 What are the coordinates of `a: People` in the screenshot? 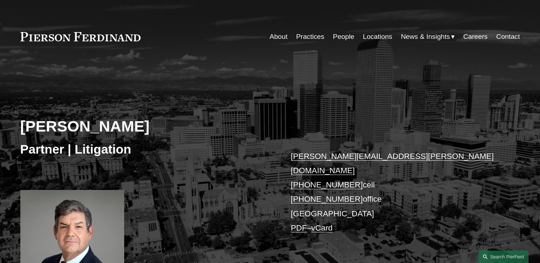 It's located at (344, 37).